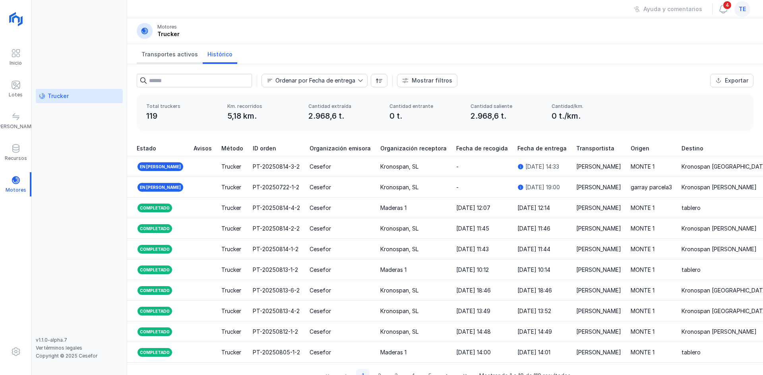 The height and width of the screenshot is (375, 763). Describe the element at coordinates (275, 249) in the screenshot. I see `div: PT-20250814-1-2` at that location.